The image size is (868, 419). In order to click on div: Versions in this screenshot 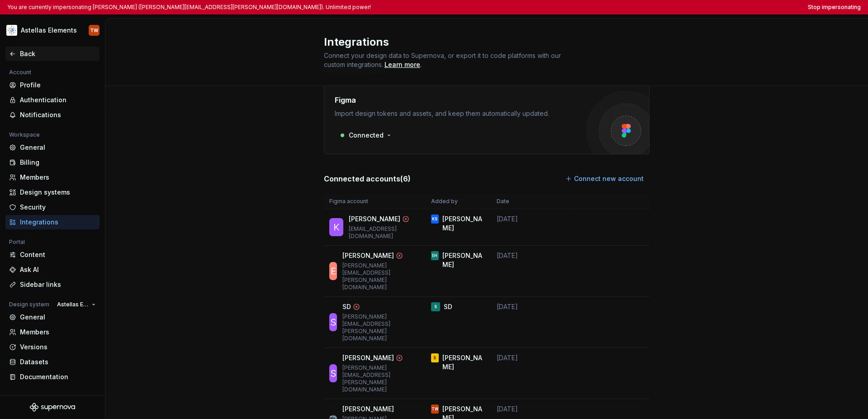, I will do `click(58, 347)`.